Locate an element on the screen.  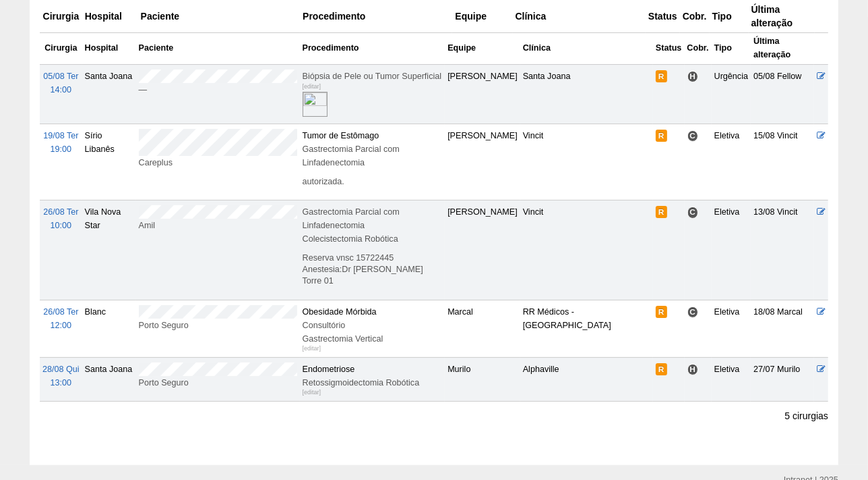
a: 26/08 Ter 10:00 is located at coordinates (60, 218).